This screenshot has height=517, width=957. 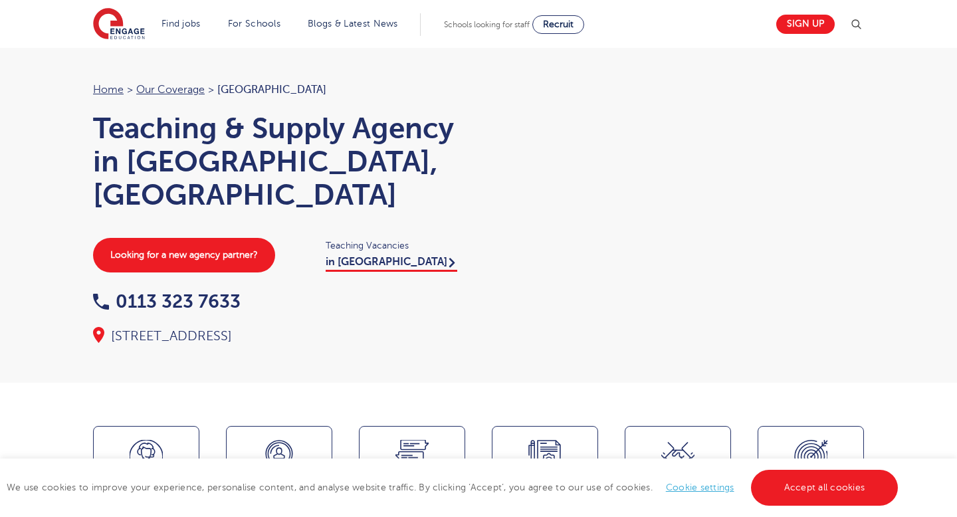 I want to click on a: Find jobs, so click(x=181, y=23).